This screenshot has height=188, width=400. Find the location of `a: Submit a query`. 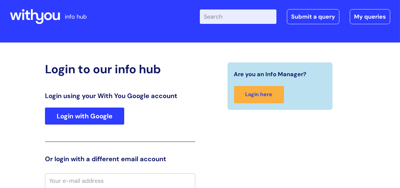

a: Submit a query is located at coordinates (313, 17).